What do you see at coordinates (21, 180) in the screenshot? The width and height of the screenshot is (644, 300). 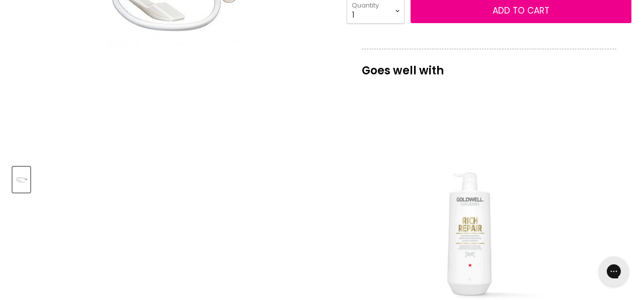 I see `button: Salon Smart Professional Shower Spray Hose` at bounding box center [21, 180].